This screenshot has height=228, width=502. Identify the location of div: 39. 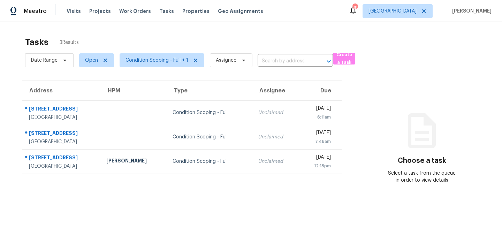
(355, 8).